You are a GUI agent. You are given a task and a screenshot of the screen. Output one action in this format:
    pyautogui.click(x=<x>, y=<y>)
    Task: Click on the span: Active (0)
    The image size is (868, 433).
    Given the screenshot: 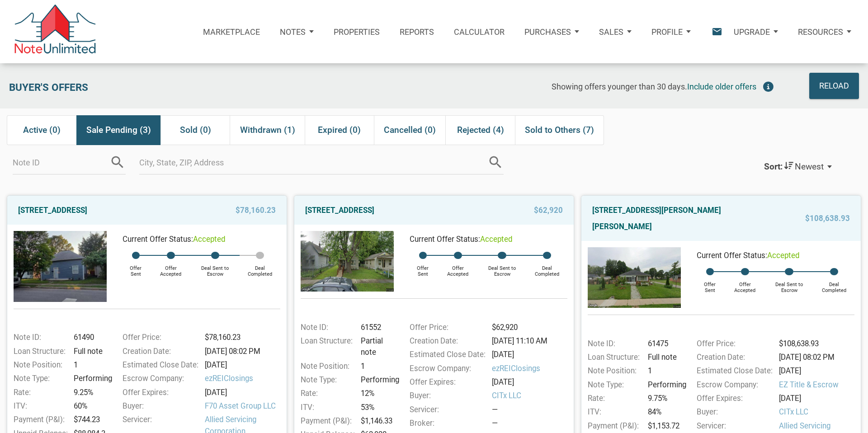 What is the action you would take?
    pyautogui.click(x=42, y=130)
    